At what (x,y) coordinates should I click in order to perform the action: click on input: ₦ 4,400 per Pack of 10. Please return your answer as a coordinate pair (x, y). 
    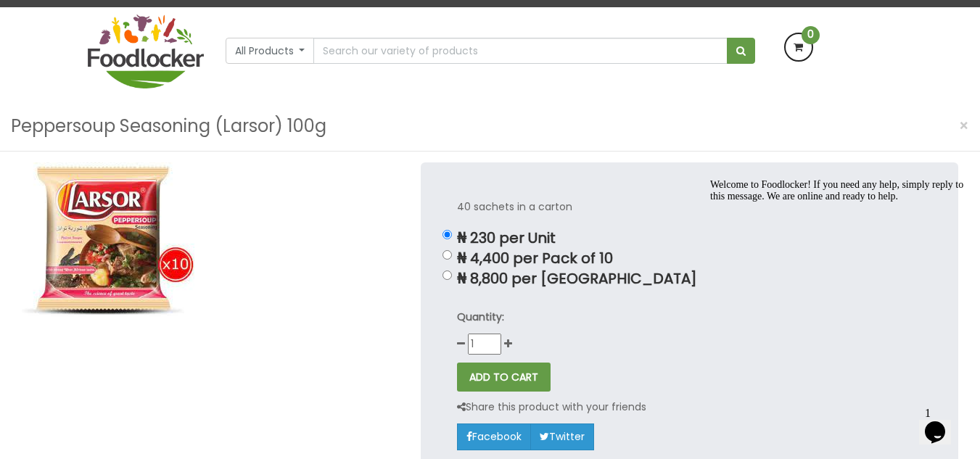
    Looking at the image, I should click on (446, 254).